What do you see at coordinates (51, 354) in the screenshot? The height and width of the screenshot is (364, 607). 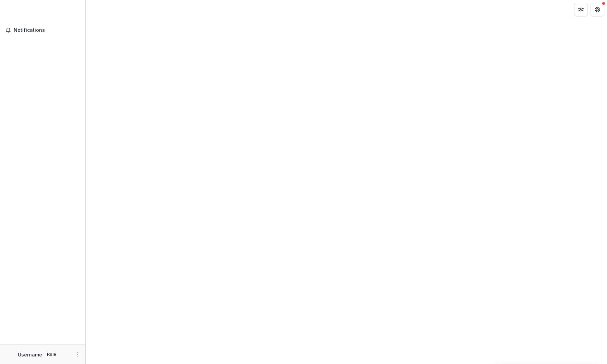 I see `p: Role` at bounding box center [51, 354].